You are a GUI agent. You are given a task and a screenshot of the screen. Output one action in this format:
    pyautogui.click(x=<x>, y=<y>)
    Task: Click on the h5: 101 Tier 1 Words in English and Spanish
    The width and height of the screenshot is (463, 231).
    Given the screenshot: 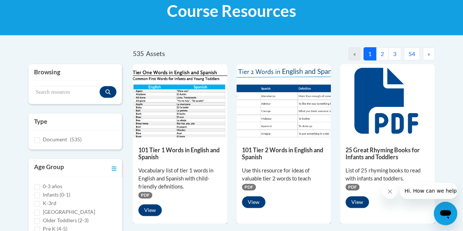 What is the action you would take?
    pyautogui.click(x=180, y=153)
    